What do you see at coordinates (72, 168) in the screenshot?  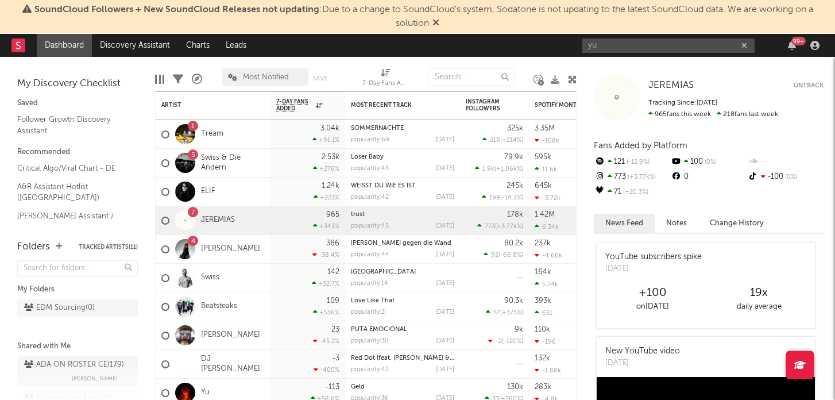 I see `a: Critical Algo/Viral Chart - DE` at bounding box center [72, 168].